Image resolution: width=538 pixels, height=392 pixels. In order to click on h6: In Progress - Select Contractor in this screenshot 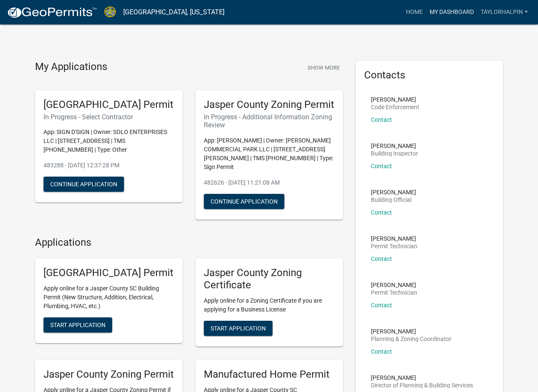, I will do `click(109, 117)`.